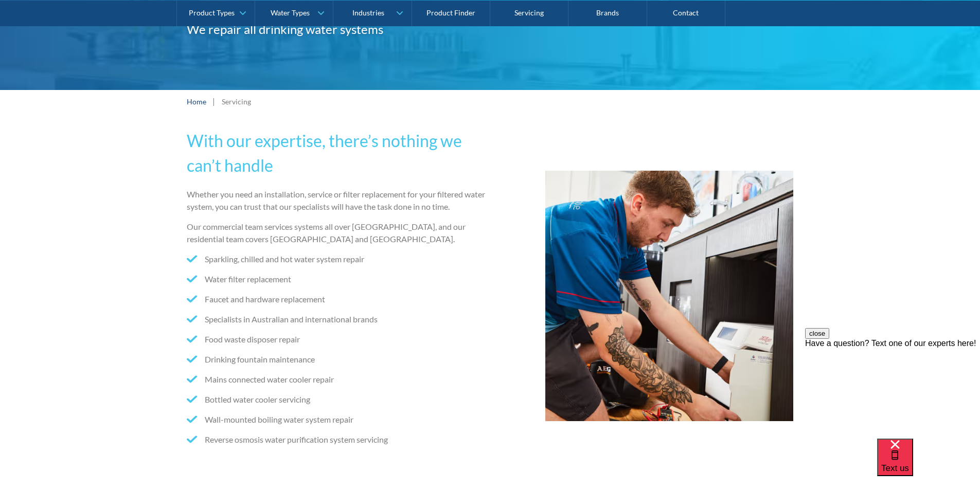 The image size is (980, 490). I want to click on div: Servicing, so click(236, 101).